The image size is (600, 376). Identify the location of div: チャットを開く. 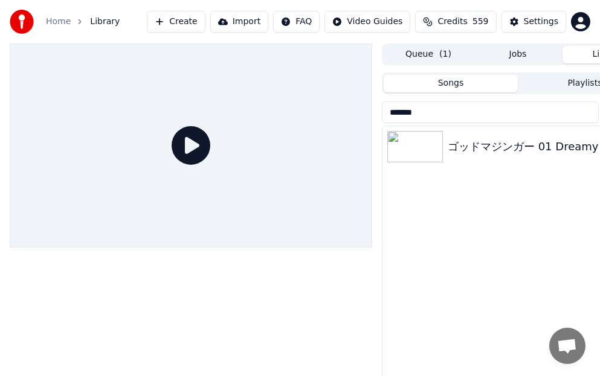
(567, 346).